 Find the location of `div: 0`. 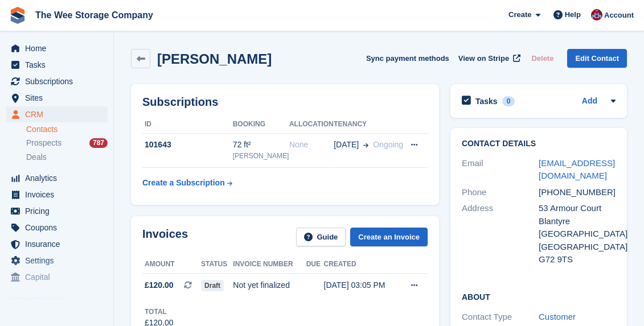

div: 0 is located at coordinates (508, 101).